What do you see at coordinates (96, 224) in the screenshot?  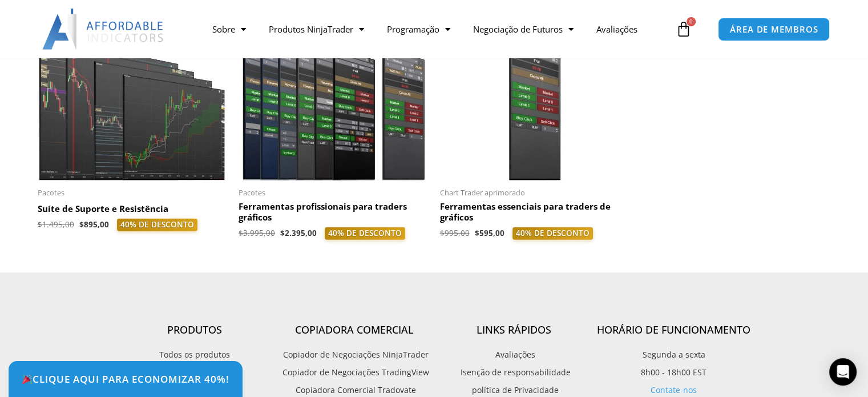 I see `font: 895,00` at bounding box center [96, 224].